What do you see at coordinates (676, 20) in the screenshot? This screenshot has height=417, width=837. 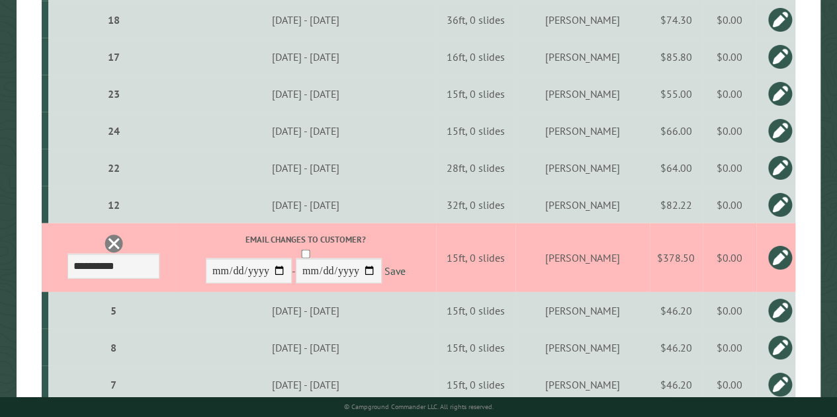 I see `td: $74.30` at bounding box center [676, 20].